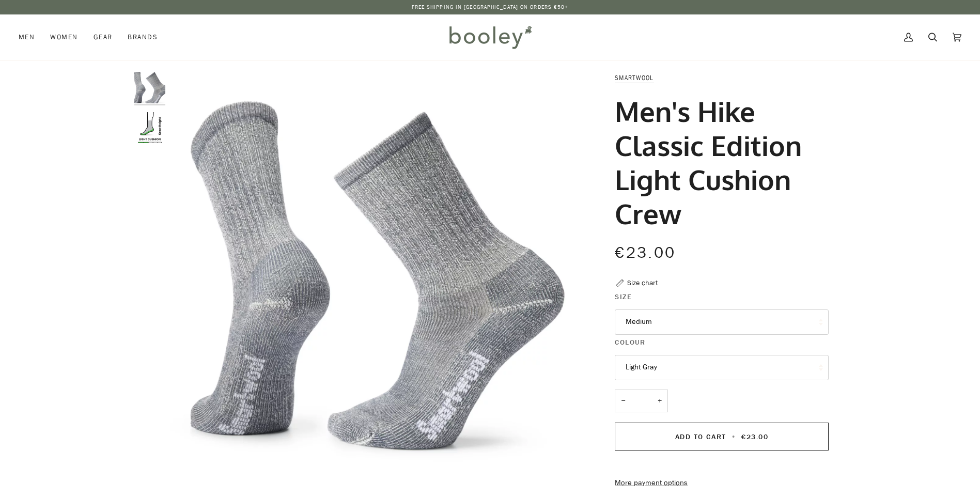 The height and width of the screenshot is (497, 980). Describe the element at coordinates (718, 162) in the screenshot. I see `h1: Men's Hike Classic Edition Light Cushion Crew` at that location.